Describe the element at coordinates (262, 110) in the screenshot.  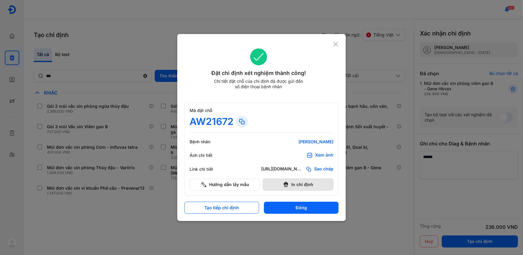
I see `div: Mã đặt chỗ` at that location.